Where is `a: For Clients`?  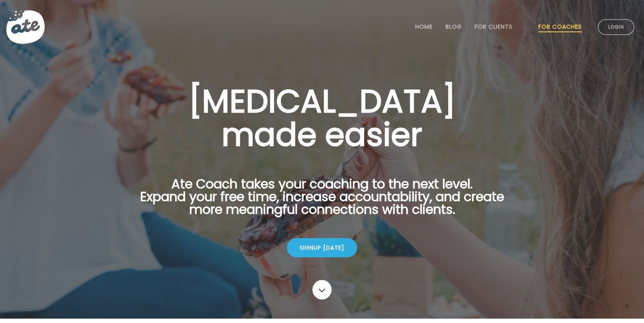 a: For Clients is located at coordinates (493, 26).